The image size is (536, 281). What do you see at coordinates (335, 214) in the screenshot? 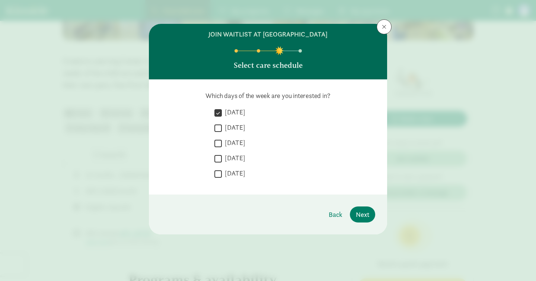
I see `span: Back` at bounding box center [335, 214].